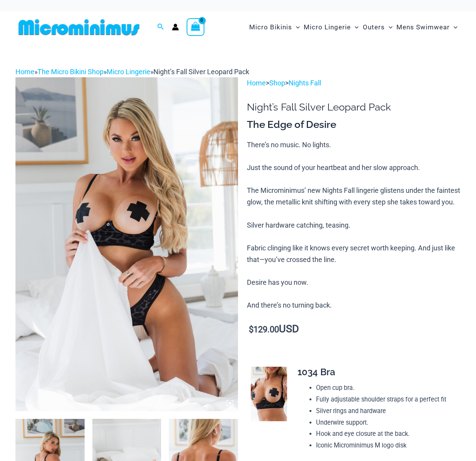  I want to click on a: Account icon link, so click(176, 27).